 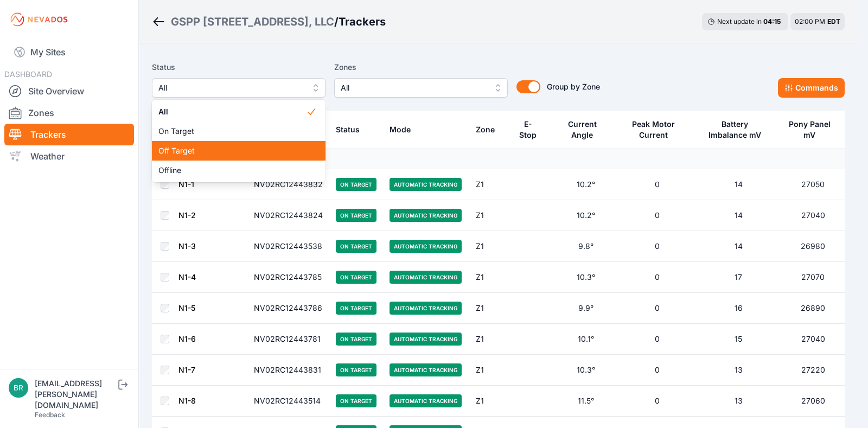 What do you see at coordinates (239, 88) in the screenshot?
I see `button: All` at bounding box center [239, 88].